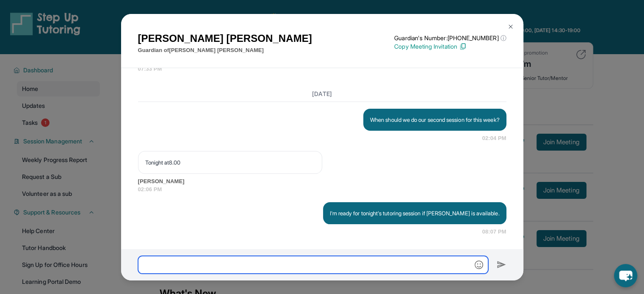 This screenshot has width=644, height=294. I want to click on span: ⓘ, so click(503, 38).